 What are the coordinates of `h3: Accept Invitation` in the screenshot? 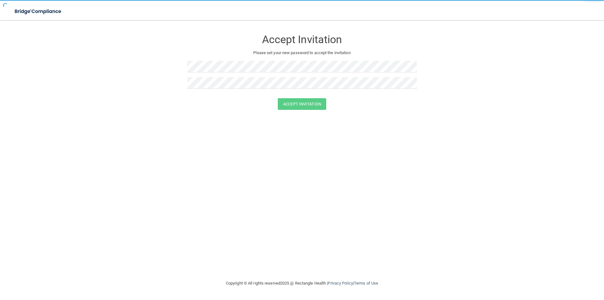 It's located at (302, 39).